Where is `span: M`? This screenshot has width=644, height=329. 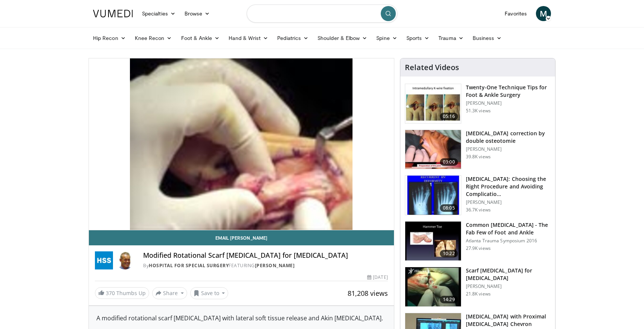 span: M is located at coordinates (543, 13).